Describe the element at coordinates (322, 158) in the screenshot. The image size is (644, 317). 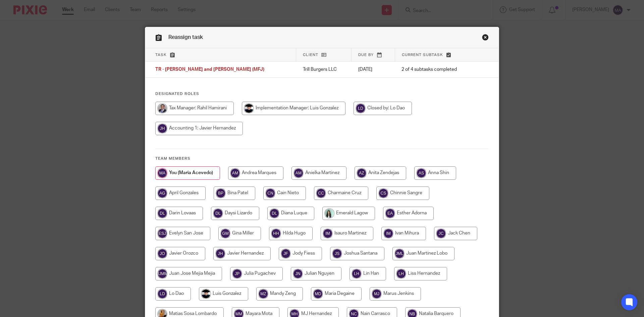
I see `h4: Team members` at that location.